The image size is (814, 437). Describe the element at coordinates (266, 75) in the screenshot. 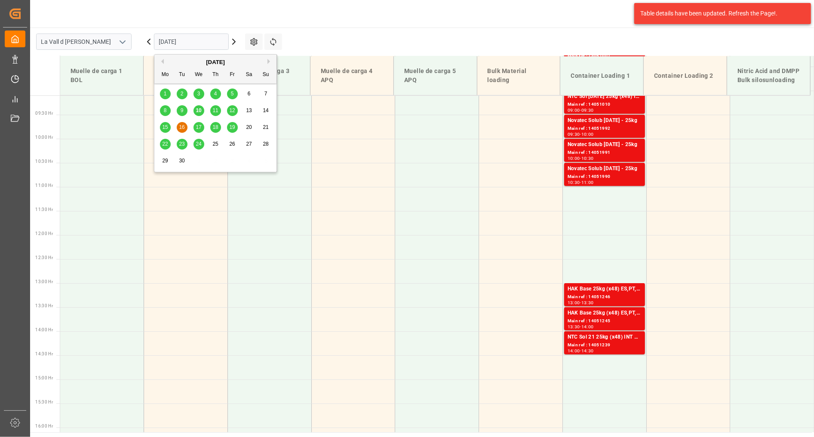

I see `div: Su` at that location.